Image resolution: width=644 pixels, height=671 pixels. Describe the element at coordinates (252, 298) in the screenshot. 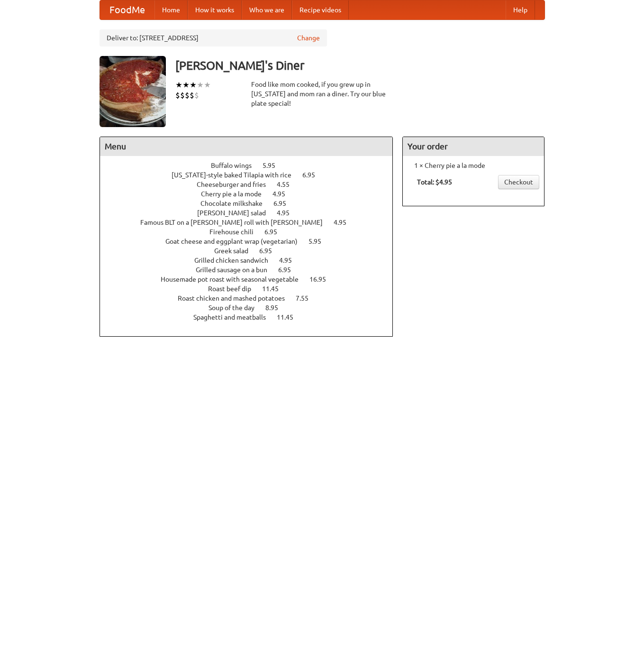

I see `a: Roast chicken and mashed potatoes 7.55` at that location.